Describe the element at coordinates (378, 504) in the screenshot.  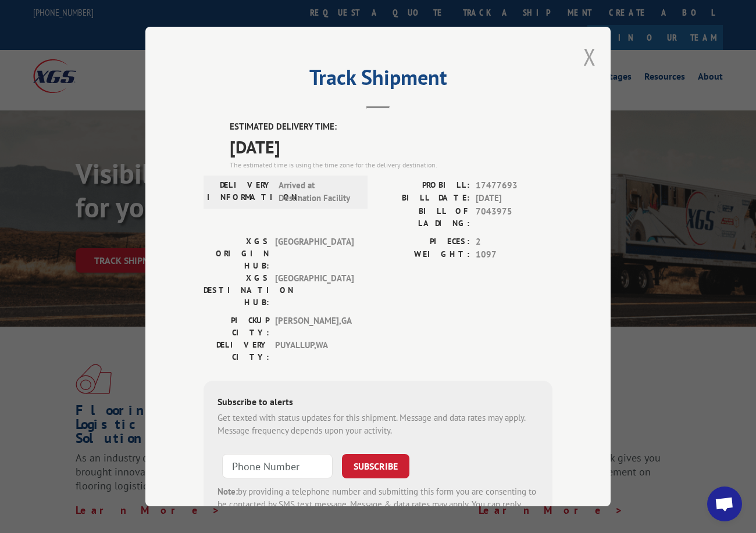
I see `div: by providing a telephone number and submitting this form you are consenting to be contacted by SM...` at that location.